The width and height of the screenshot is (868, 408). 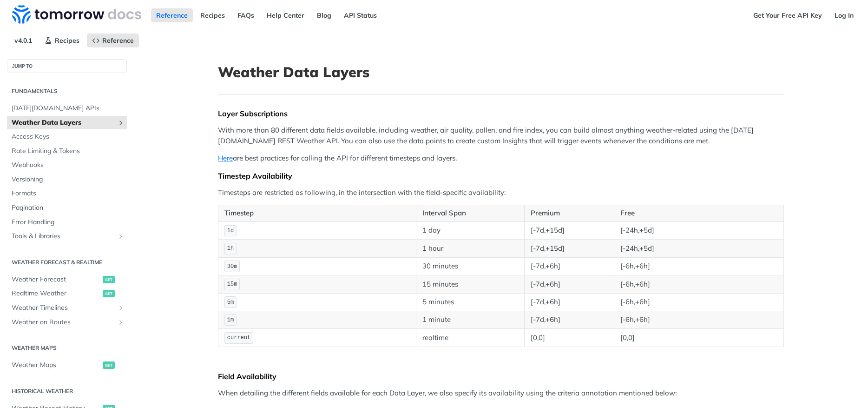 I want to click on a: Access Keys, so click(x=67, y=136).